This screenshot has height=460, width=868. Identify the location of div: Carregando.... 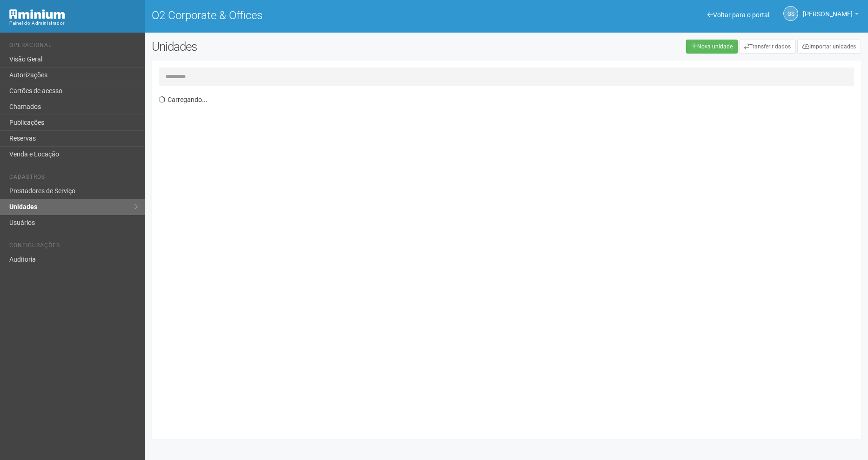
(510, 261).